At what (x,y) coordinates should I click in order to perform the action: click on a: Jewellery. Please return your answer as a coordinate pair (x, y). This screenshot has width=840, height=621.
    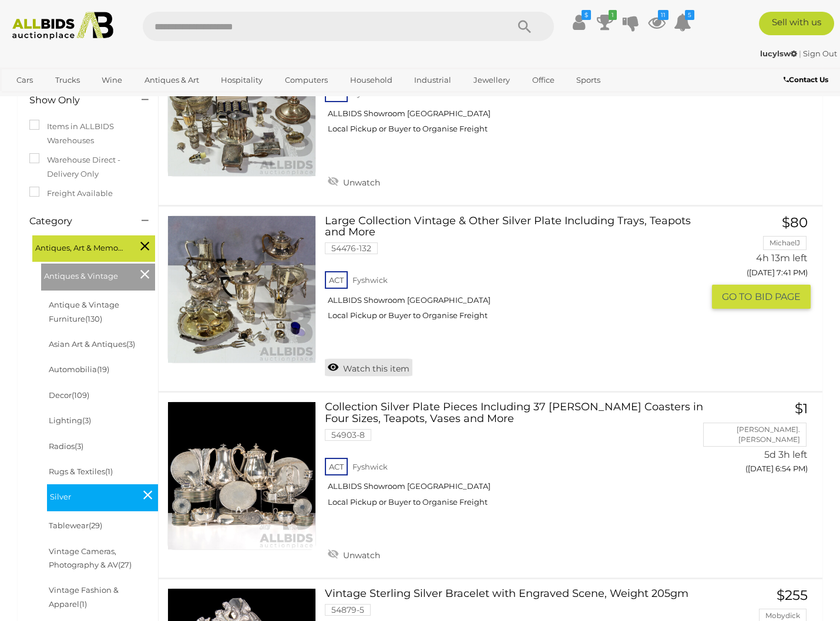
    Looking at the image, I should click on (491, 80).